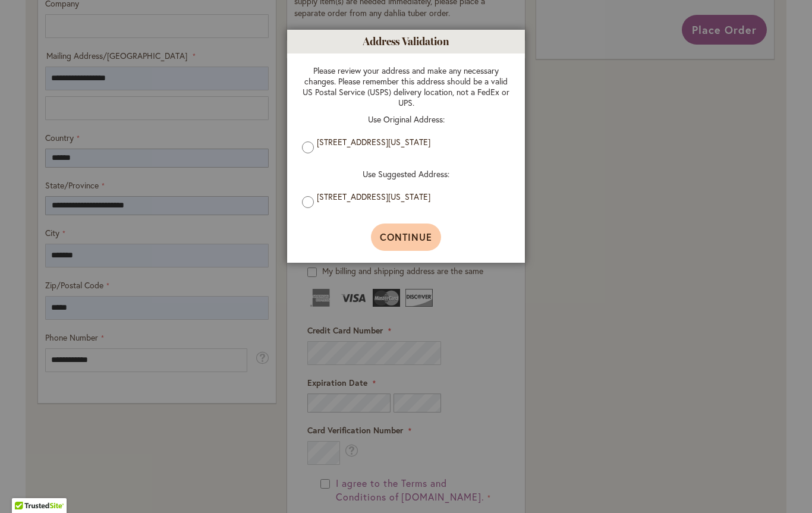  Describe the element at coordinates (406, 120) in the screenshot. I see `p: Use Original Address:` at that location.